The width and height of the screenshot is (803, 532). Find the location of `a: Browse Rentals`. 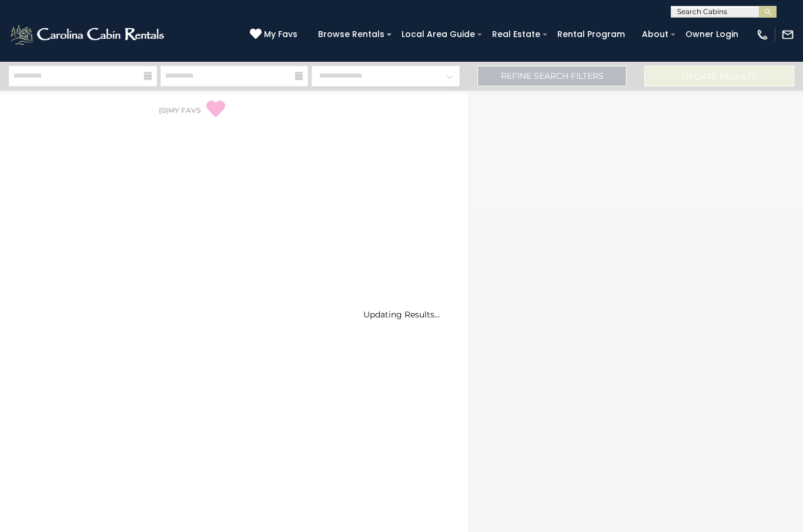

a: Browse Rentals is located at coordinates (351, 34).